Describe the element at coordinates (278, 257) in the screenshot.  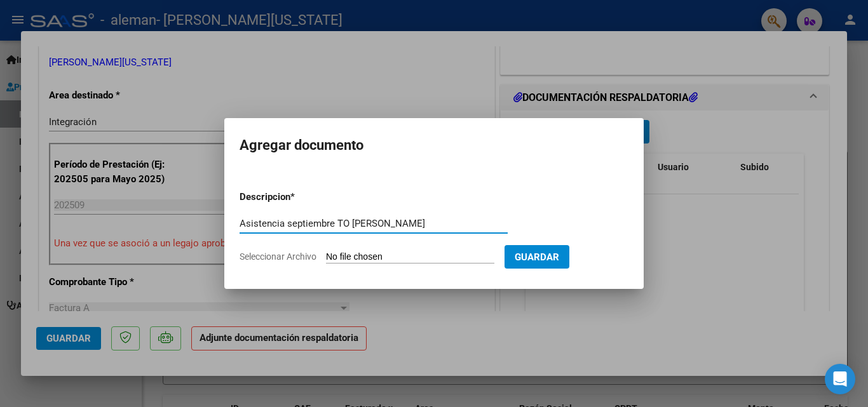
I see `span: Seleccionar Archivo` at that location.